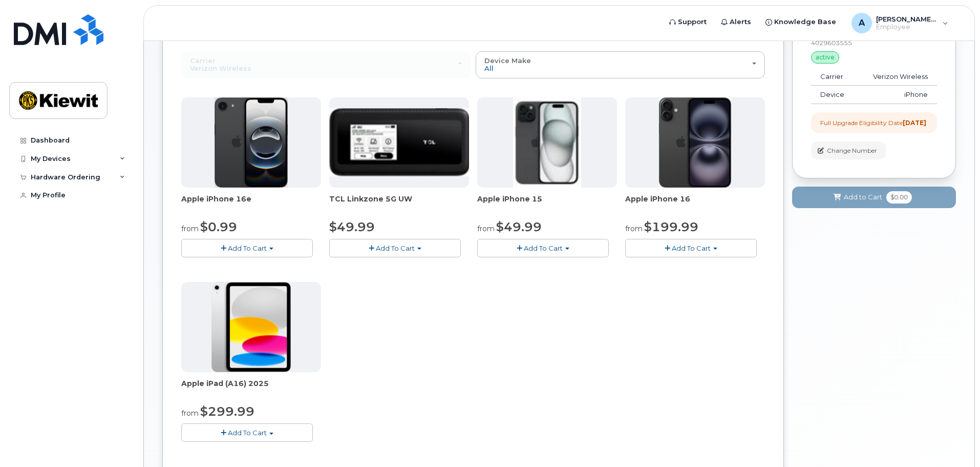  What do you see at coordinates (399, 141) in the screenshot?
I see `img: linkzone5g.png` at bounding box center [399, 141].